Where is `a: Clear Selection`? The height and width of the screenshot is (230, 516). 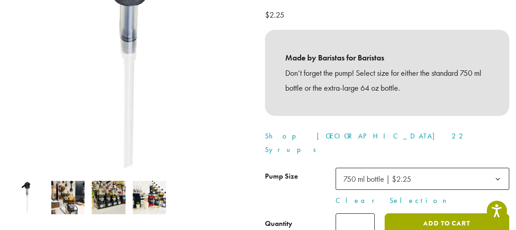 a: Clear Selection is located at coordinates (423, 200).